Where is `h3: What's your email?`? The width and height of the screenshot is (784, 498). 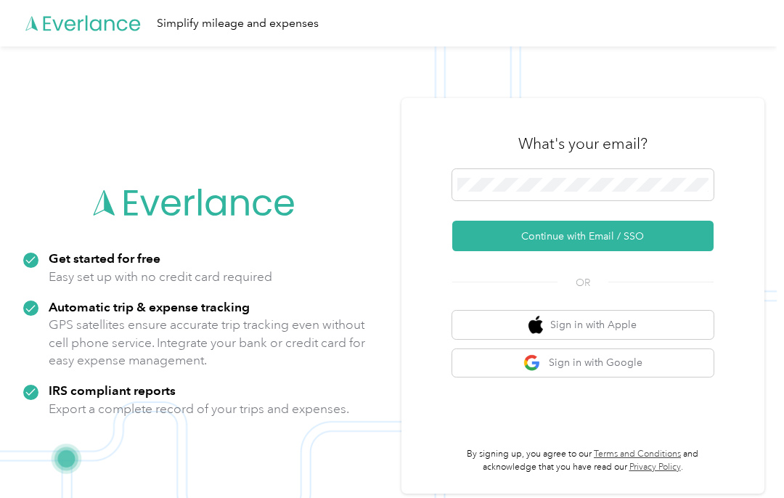 h3: What's your email? is located at coordinates (583, 144).